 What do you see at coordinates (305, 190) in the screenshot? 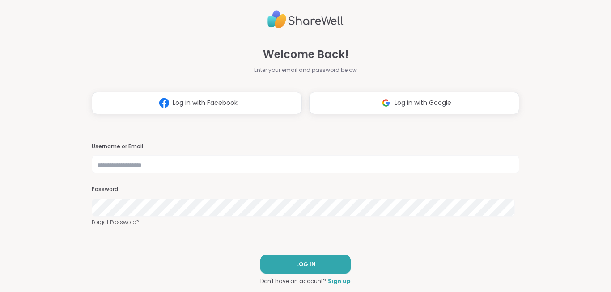
I see `h3: Password` at bounding box center [305, 190].